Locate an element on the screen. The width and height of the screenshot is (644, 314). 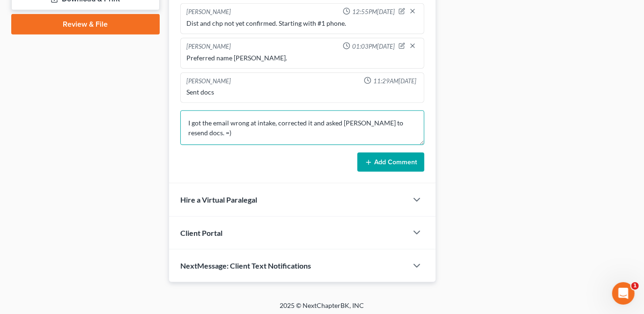
button: Add Comment is located at coordinates (390, 162).